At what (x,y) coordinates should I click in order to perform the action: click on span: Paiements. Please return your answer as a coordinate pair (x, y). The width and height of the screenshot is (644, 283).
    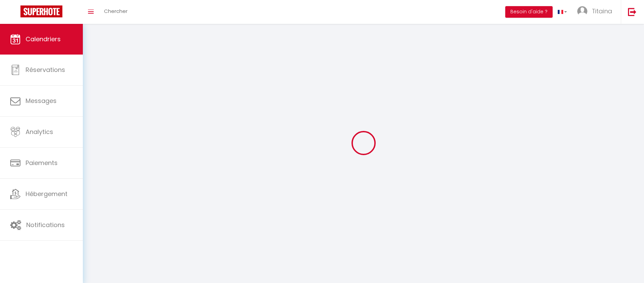
    Looking at the image, I should click on (42, 163).